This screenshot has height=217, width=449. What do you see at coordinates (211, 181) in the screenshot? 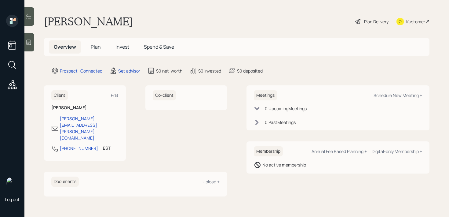
I see `div: Upload +` at bounding box center [211, 181].